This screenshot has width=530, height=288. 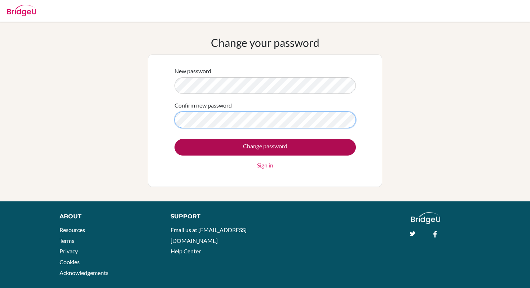 What do you see at coordinates (265, 147) in the screenshot?
I see `input: Change password` at bounding box center [265, 147].